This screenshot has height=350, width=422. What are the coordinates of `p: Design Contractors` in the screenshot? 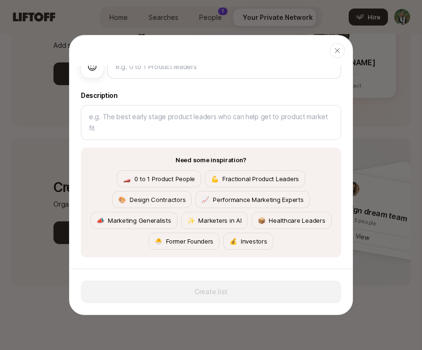 It's located at (152, 200).